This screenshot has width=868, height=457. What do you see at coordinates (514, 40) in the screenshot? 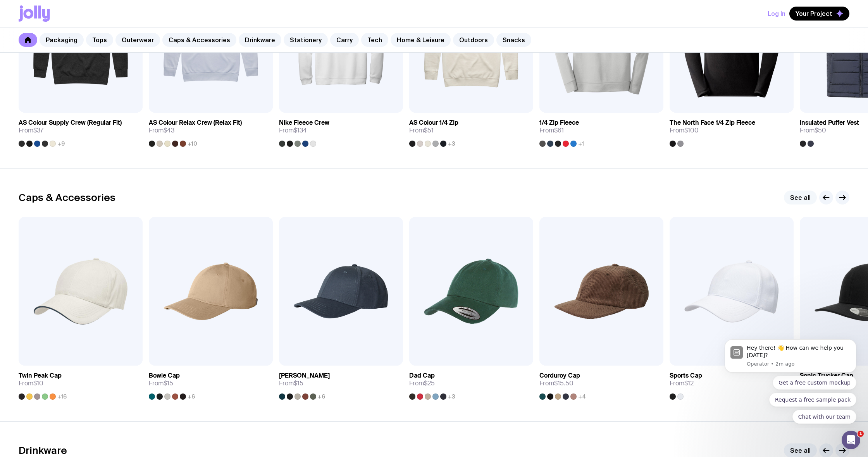
I see `a: Snacks` at bounding box center [514, 40].